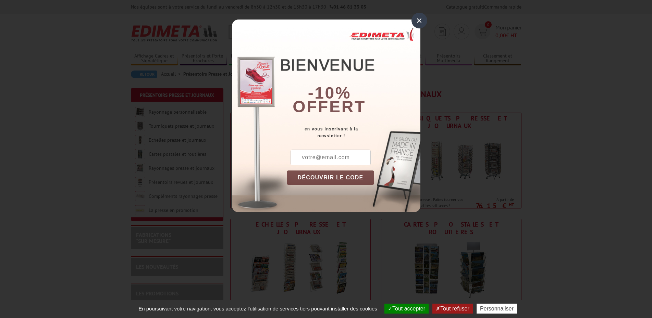 This screenshot has height=318, width=652. I want to click on button: Personnaliser (fenêtre modale), so click(497, 309).